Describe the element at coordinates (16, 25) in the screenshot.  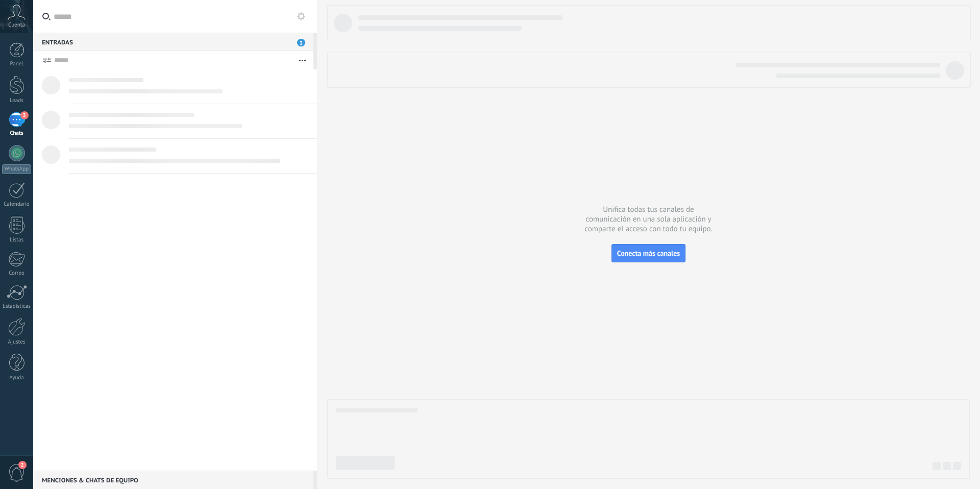
I see `span: Cuenta` at that location.